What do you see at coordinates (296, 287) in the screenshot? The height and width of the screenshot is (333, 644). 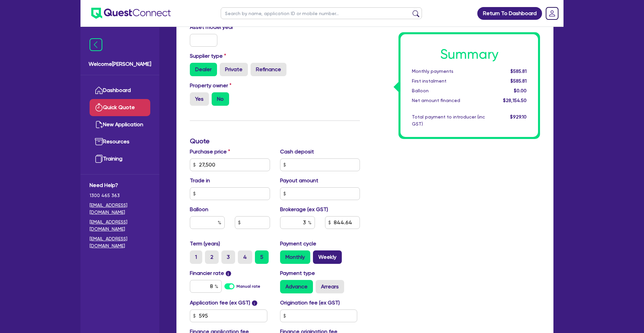 I see `label: Advance` at bounding box center [296, 287].